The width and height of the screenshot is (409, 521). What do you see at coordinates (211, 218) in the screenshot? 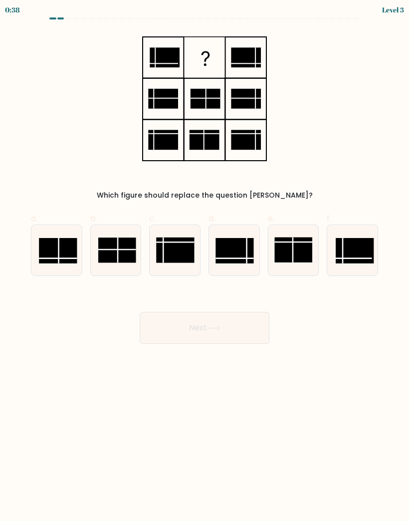
I see `span: d.` at bounding box center [211, 218].